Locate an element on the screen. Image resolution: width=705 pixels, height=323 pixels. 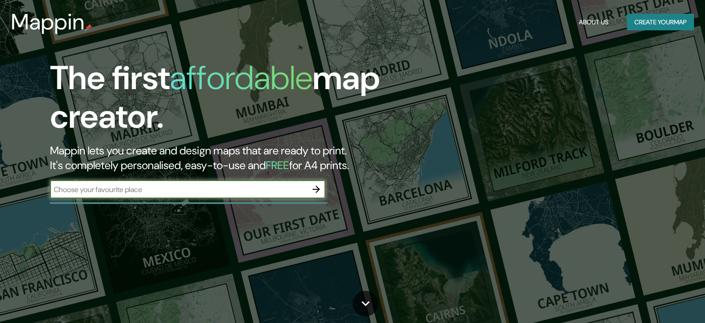
button: Create yourmap is located at coordinates (661, 22).